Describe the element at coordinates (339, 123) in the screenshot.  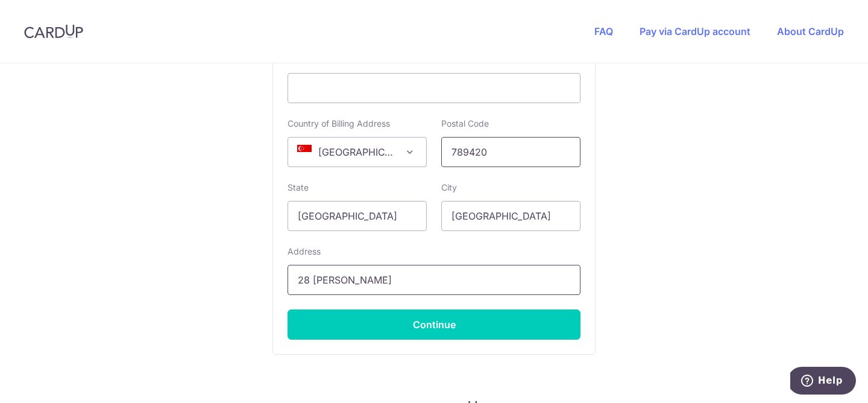
I see `label: Country of Billing Address` at that location.